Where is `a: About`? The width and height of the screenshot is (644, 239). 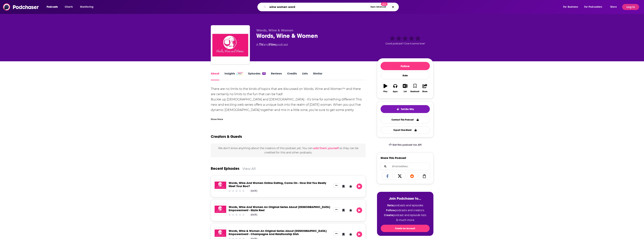 a: About is located at coordinates (215, 76).